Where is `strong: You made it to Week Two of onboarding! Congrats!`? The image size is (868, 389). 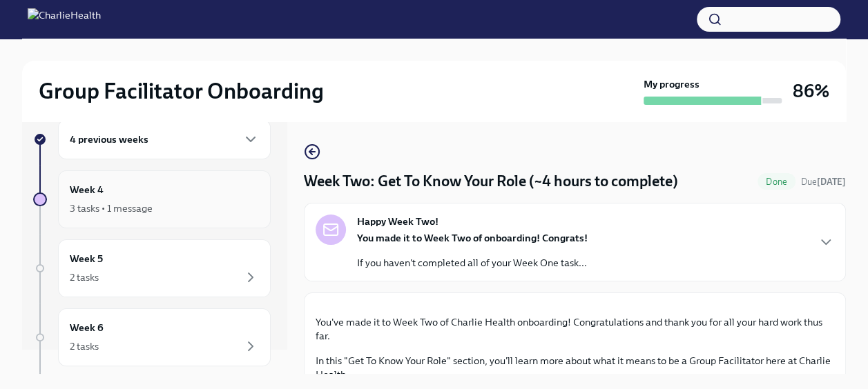
strong: You made it to Week Two of onboarding! Congrats! is located at coordinates (472, 238).